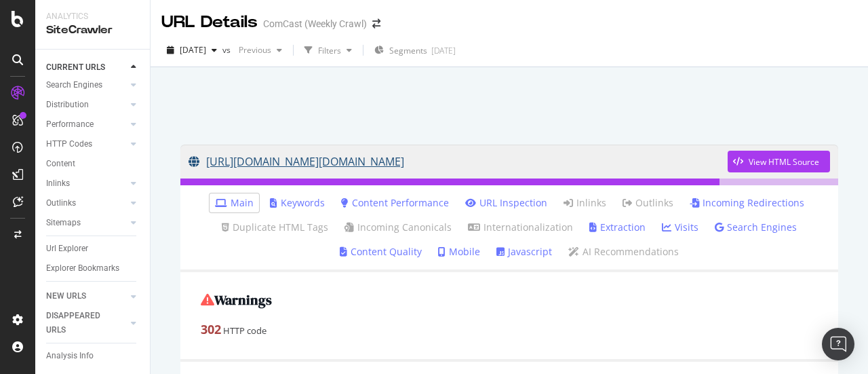  What do you see at coordinates (227, 50) in the screenshot?
I see `span: vs` at bounding box center [227, 50].